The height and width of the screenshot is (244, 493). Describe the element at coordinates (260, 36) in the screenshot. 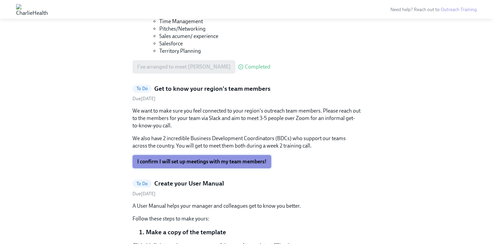

I see `li: Sales acumen/ experience` at that location.